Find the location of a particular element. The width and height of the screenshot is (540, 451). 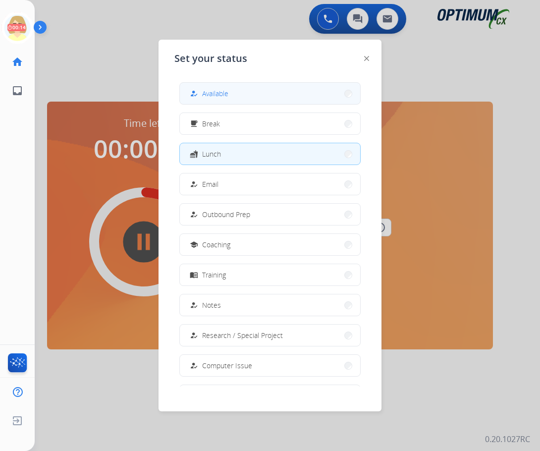

span: Notes is located at coordinates (212, 305).